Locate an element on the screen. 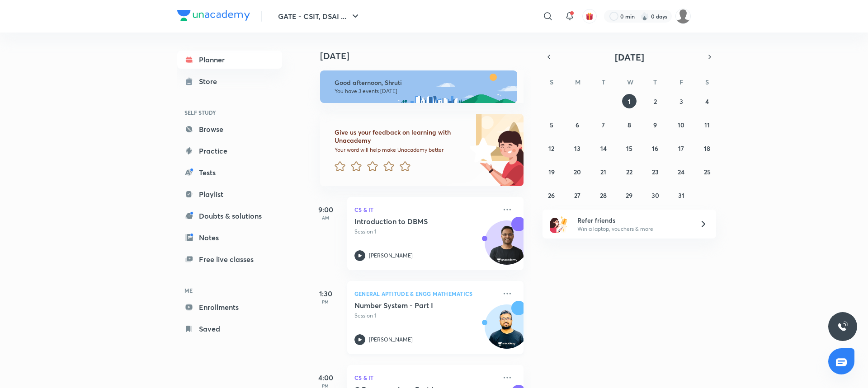  abbr: October 25, 2025 is located at coordinates (707, 172).